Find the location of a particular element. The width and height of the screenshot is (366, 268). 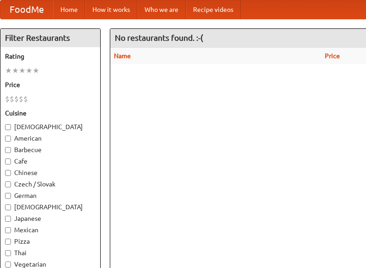

input: German is located at coordinates (8, 196).